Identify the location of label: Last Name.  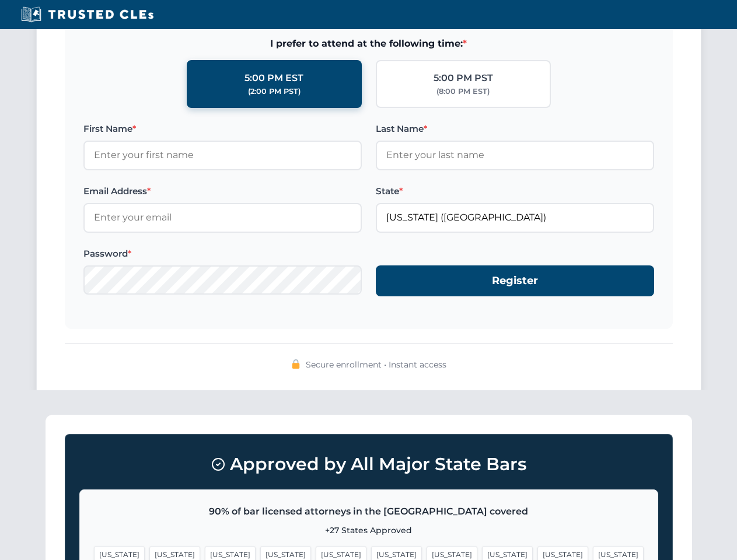
(515, 129).